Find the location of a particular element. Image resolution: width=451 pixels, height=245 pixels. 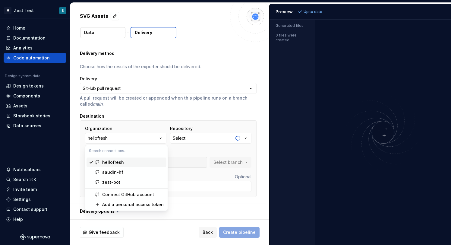

div: Data sources is located at coordinates (27, 126).